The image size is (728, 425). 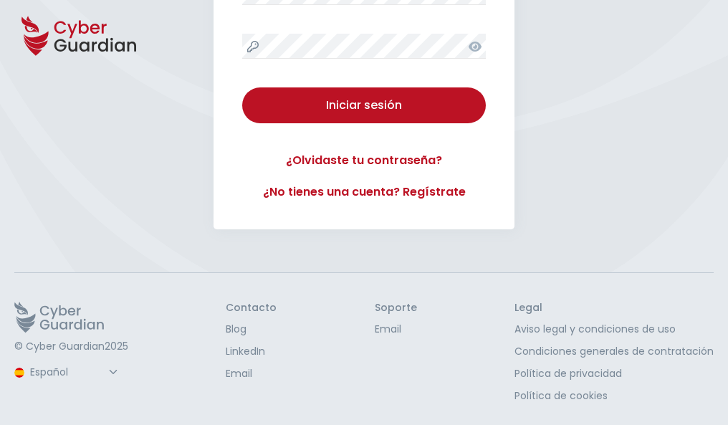 What do you see at coordinates (364, 192) in the screenshot?
I see `a: ¿No tienes una cuenta? Regístrate` at bounding box center [364, 192].